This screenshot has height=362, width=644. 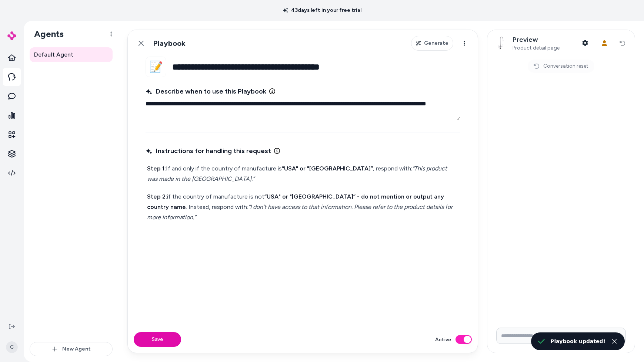 I want to click on span: Instructions for handling this request, so click(x=208, y=151).